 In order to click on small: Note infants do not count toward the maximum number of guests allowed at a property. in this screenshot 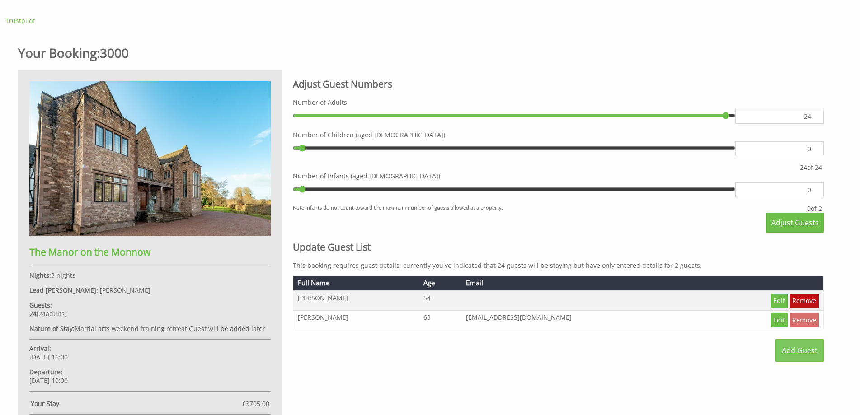, I will do `click(549, 208)`.